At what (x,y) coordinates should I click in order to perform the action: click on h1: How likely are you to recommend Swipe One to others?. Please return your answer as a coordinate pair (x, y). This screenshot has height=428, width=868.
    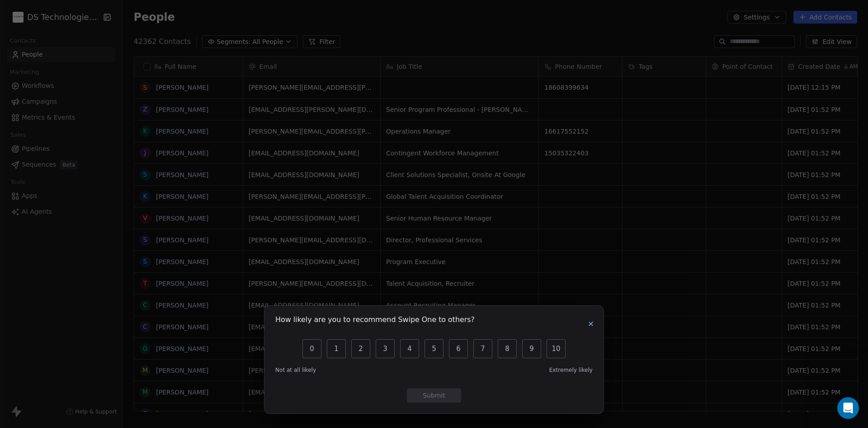
    Looking at the image, I should click on (375, 321).